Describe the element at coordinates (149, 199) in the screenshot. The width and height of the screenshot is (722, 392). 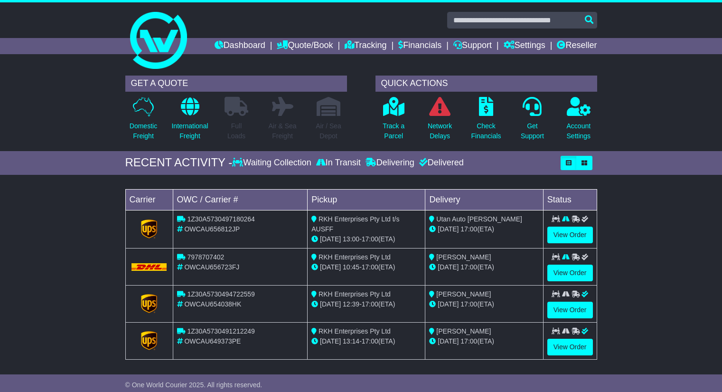
I see `td: Carrier` at that location.